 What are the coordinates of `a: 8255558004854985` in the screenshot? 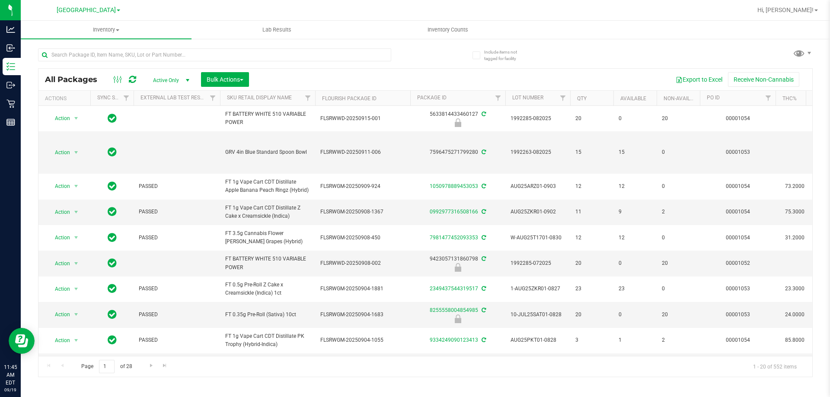 It's located at (454, 310).